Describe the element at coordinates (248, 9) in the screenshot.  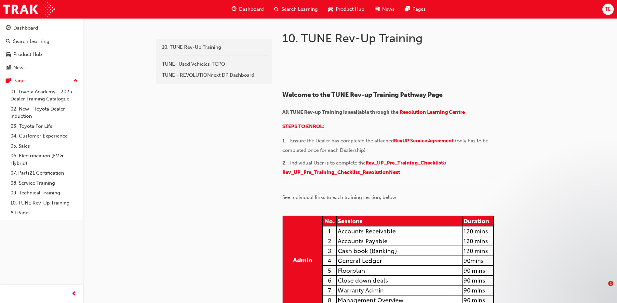
I see `a: guage-iconDashboard` at that location.